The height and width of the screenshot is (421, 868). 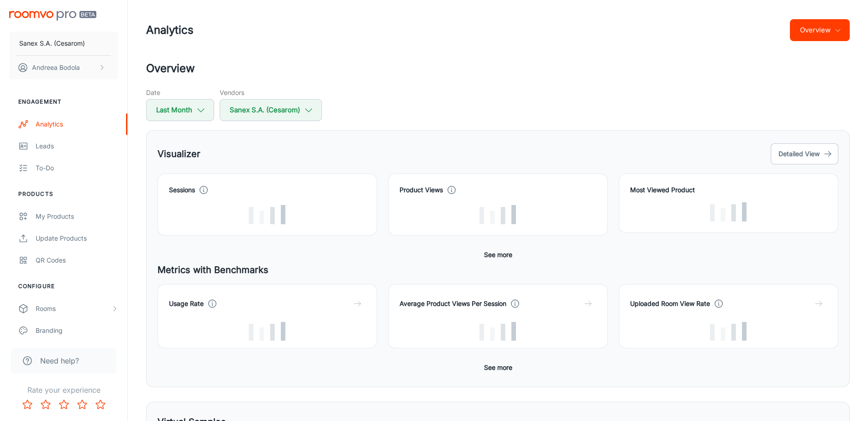 I want to click on h4: Product Views, so click(x=421, y=189).